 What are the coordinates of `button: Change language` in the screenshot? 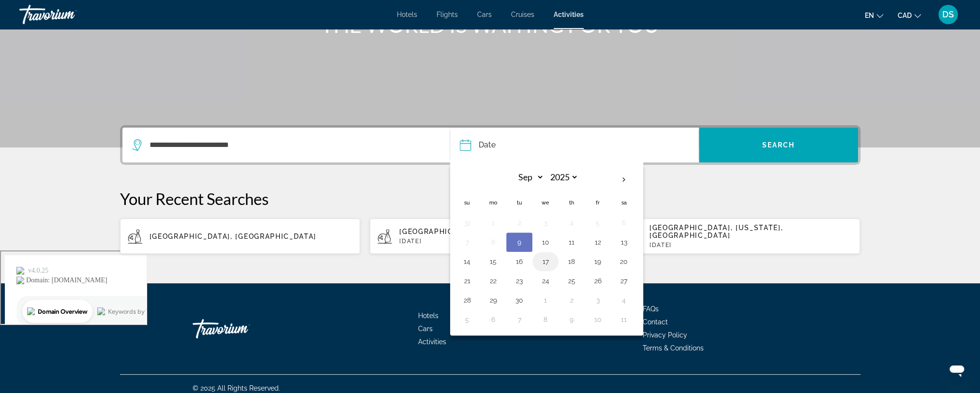 It's located at (873, 15).